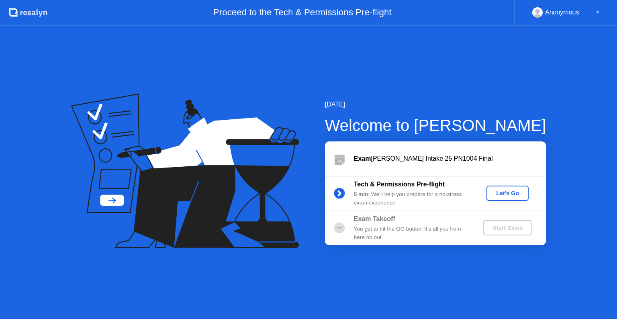  I want to click on b: Tech & Permissions Pre-flight, so click(400, 184).